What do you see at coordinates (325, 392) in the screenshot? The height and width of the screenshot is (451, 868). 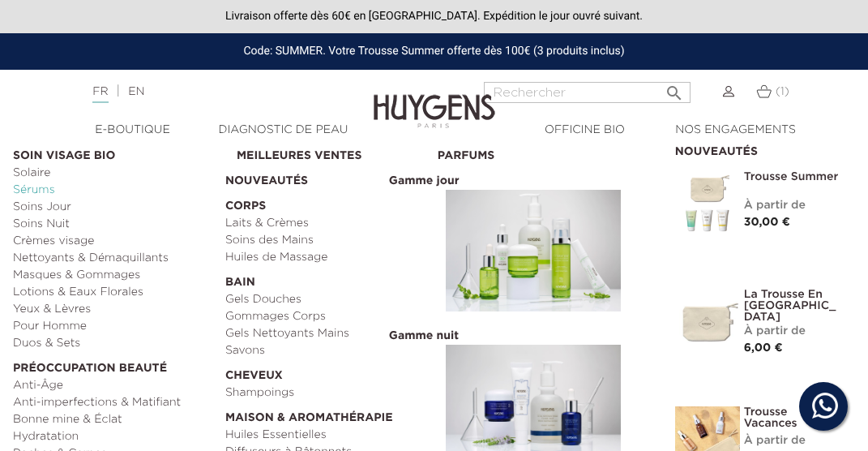 I see `a: Shampoings` at bounding box center [325, 392].